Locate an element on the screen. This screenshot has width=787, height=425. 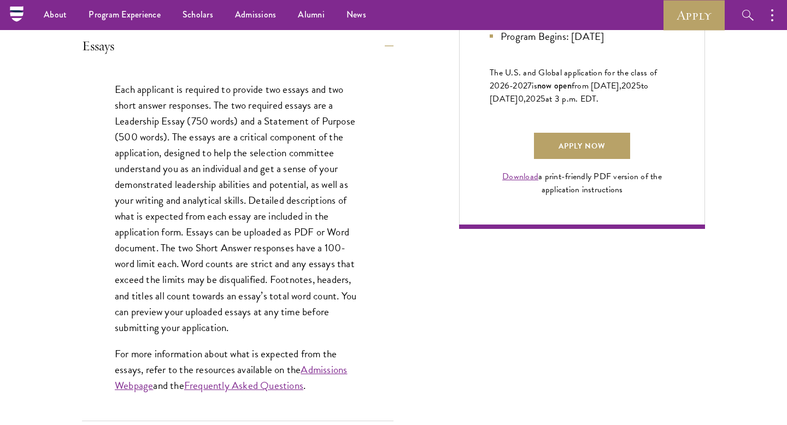
span: 0 is located at coordinates (521, 99).